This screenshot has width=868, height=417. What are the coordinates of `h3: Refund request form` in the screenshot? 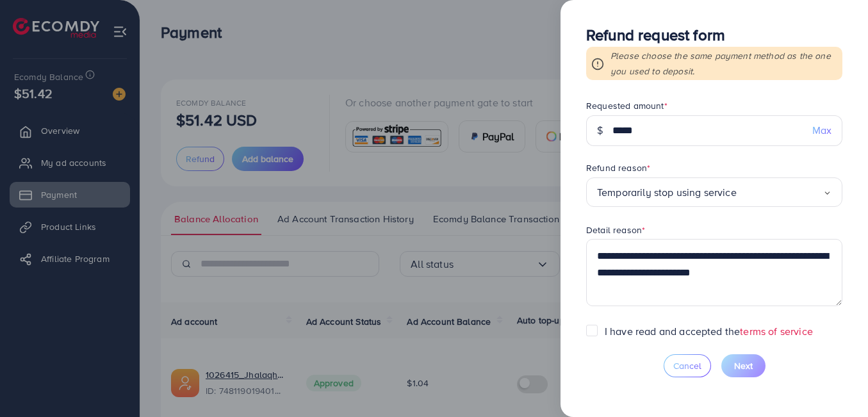 It's located at (714, 35).